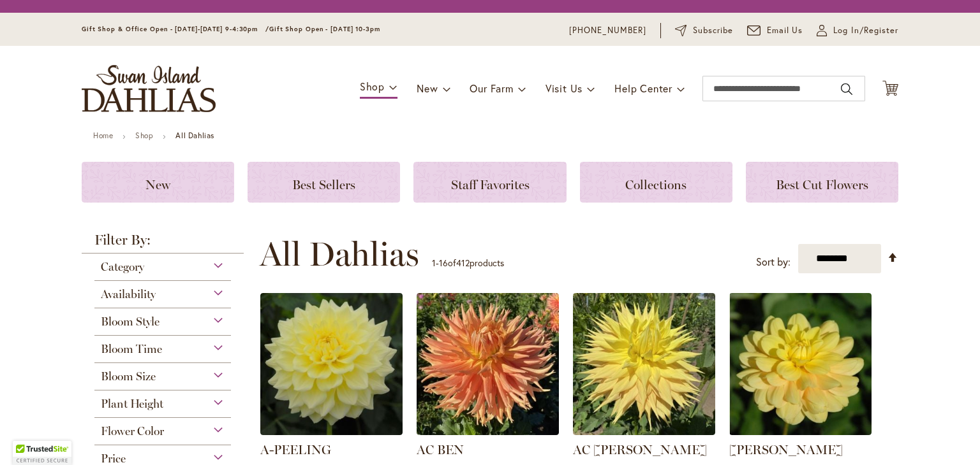  Describe the element at coordinates (644, 431) in the screenshot. I see `a: AC Jeri` at that location.